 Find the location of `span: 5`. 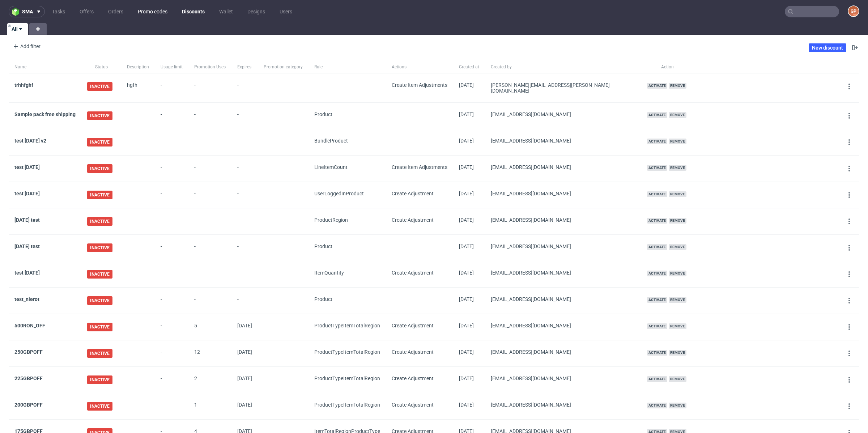

span: 5 is located at coordinates (196, 326).